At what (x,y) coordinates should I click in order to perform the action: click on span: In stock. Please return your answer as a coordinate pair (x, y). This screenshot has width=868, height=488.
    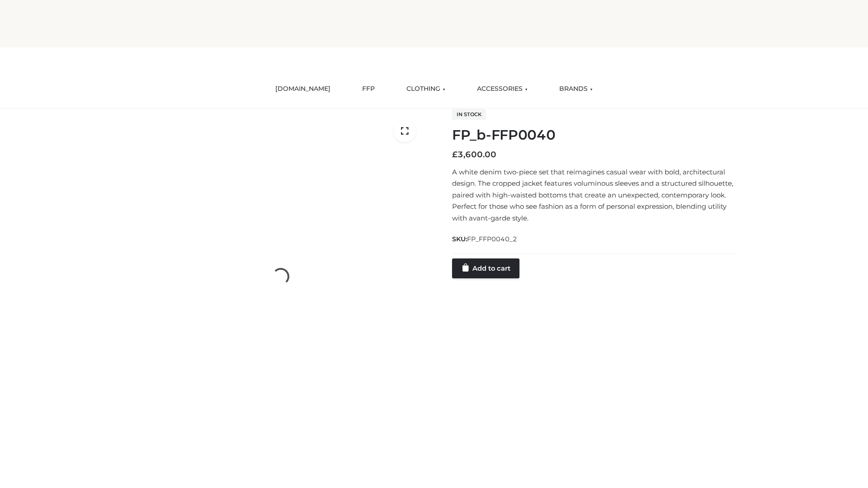
    Looking at the image, I should click on (469, 114).